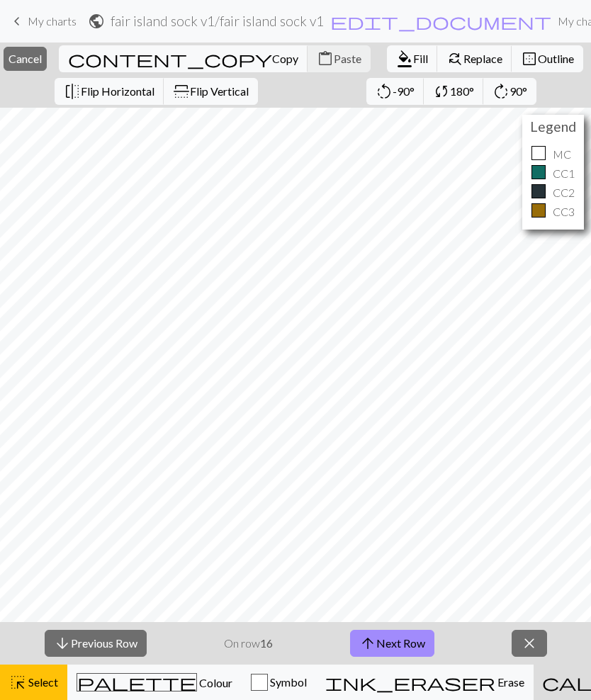  I want to click on span: find_replace, so click(455, 59).